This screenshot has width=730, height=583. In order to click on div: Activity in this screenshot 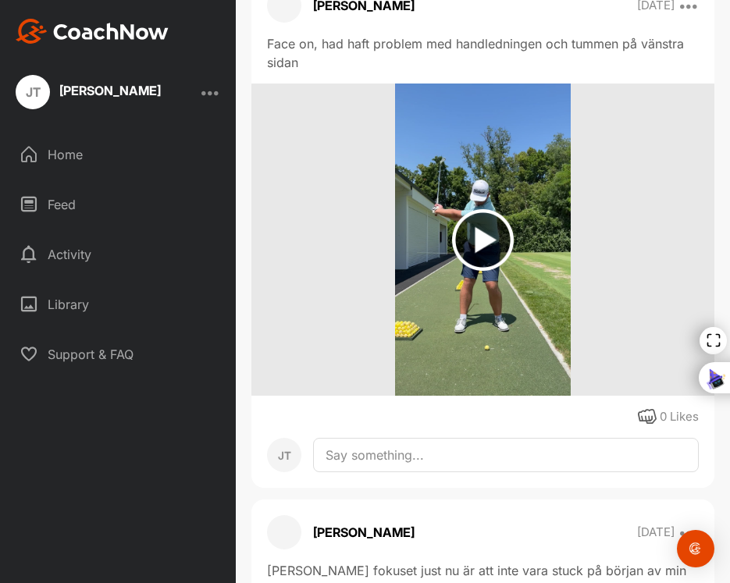, I will do `click(119, 255)`.